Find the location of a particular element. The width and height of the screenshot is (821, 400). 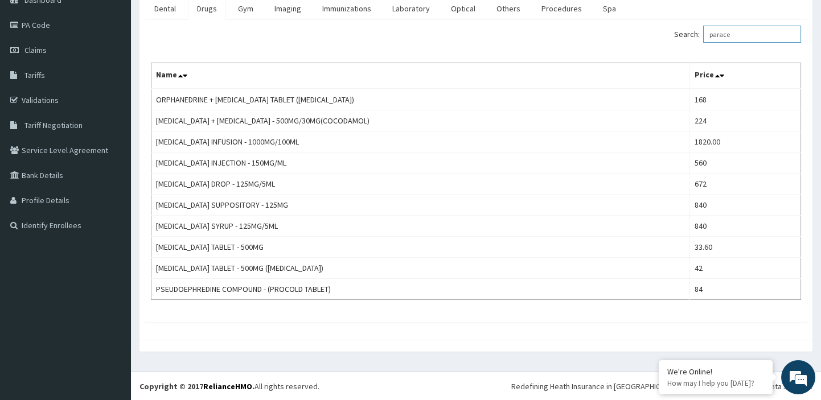

input: Search: is located at coordinates (752, 34).